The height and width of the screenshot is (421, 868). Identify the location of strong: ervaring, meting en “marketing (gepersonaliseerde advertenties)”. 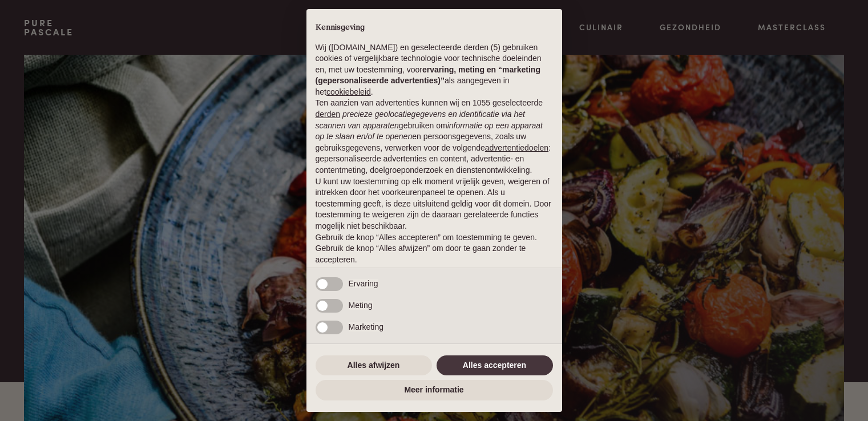
(428, 76).